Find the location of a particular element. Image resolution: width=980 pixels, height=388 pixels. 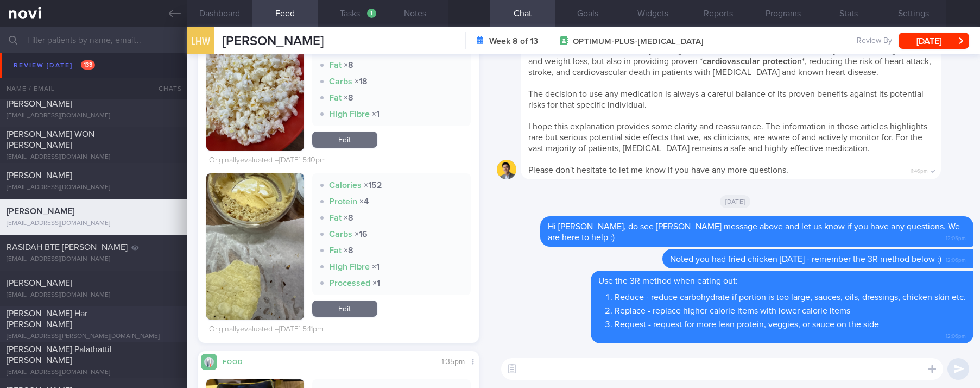

strong: × 16 is located at coordinates (361, 234).